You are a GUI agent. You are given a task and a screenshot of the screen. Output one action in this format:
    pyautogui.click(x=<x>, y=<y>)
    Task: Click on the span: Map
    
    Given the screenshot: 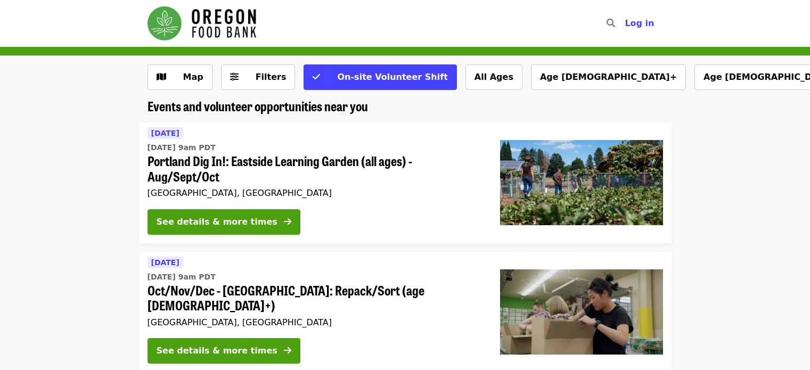 What is the action you would take?
    pyautogui.click(x=193, y=77)
    